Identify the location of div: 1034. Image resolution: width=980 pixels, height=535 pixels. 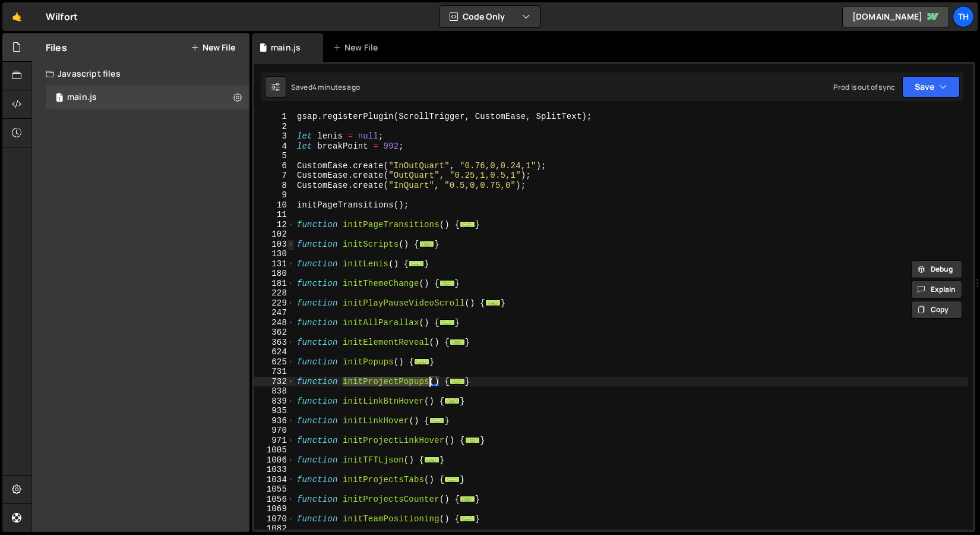
(274, 479).